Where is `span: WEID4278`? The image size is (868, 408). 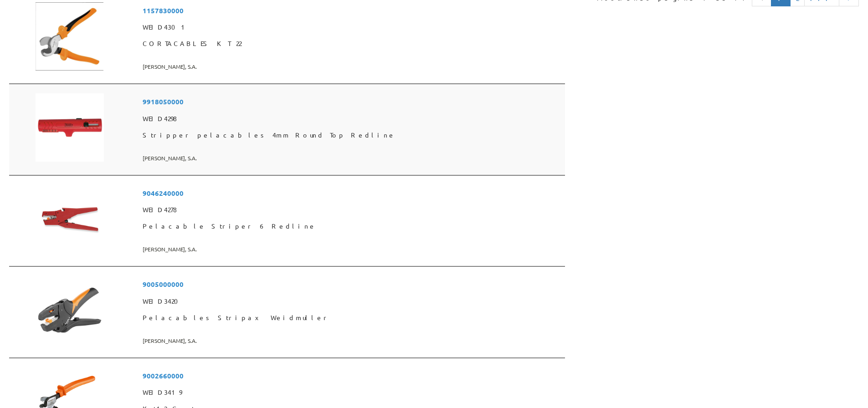
span: WEID4278 is located at coordinates (352, 210).